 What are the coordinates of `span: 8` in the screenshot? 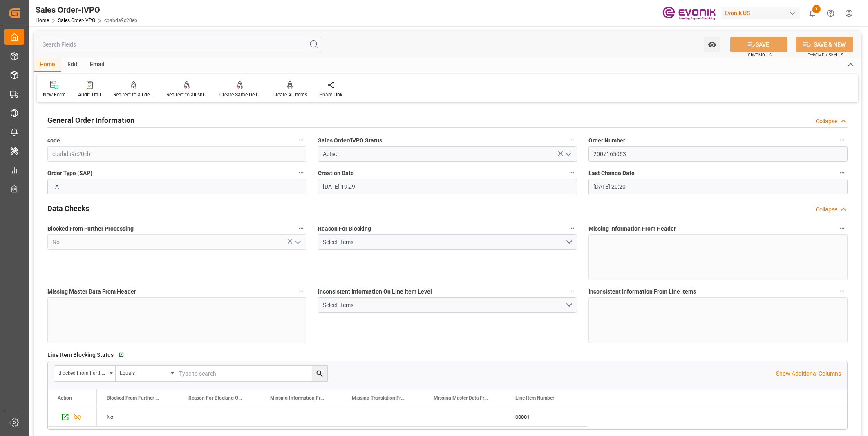 It's located at (817, 9).